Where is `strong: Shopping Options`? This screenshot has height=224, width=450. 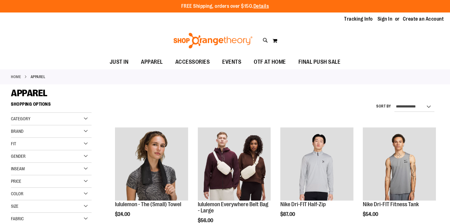 strong: Shopping Options is located at coordinates (51, 106).